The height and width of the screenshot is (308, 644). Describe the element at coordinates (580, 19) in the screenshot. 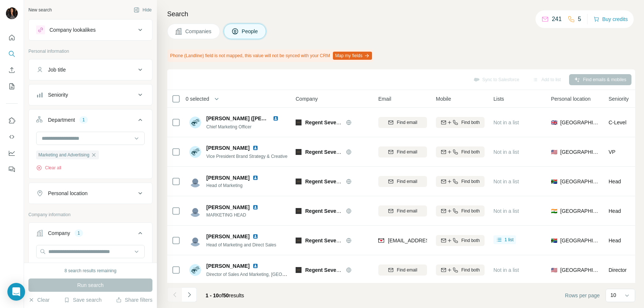

I see `p: 5` at that location.